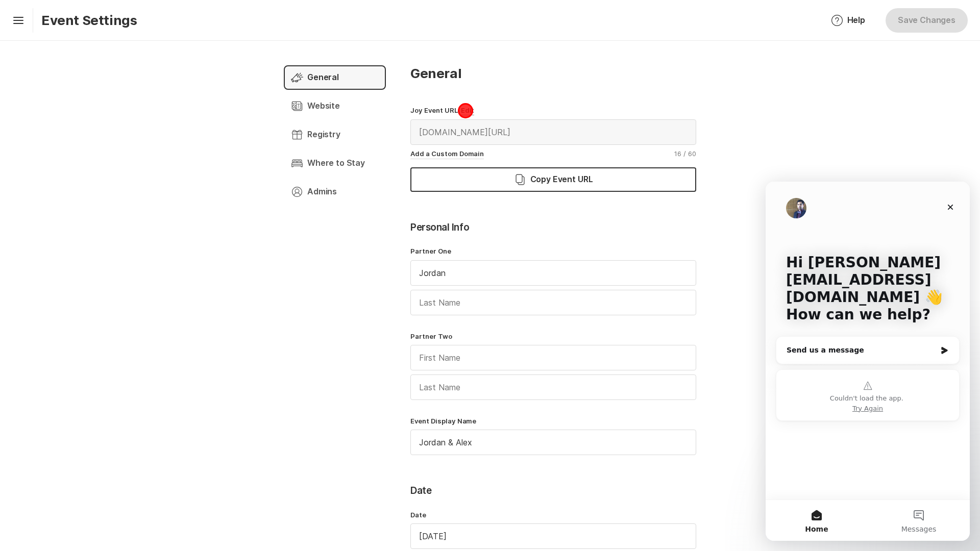 The height and width of the screenshot is (551, 980). I want to click on p: Event Settings, so click(90, 20).